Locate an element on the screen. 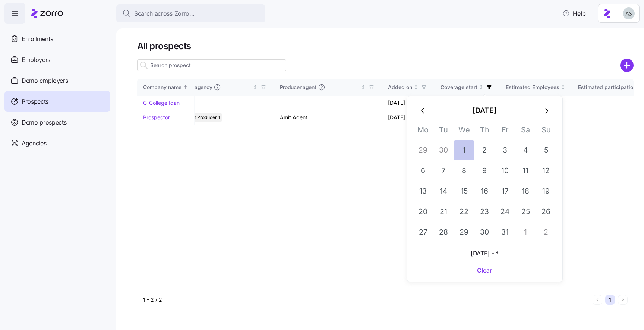 This screenshot has width=644, height=330. button: 20 October 2025 is located at coordinates (423, 212).